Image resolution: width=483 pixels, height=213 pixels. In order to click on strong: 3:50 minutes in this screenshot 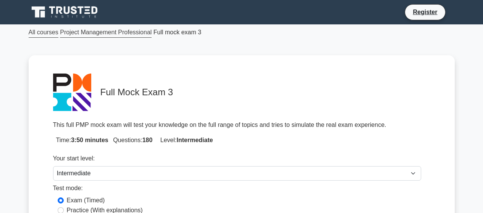, I will do `click(90, 140)`.